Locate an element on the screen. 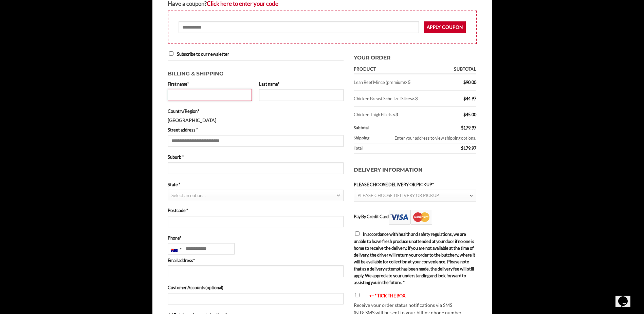 Image resolution: width=644 pixels, height=314 pixels. label: Country/Region is located at coordinates (255, 111).